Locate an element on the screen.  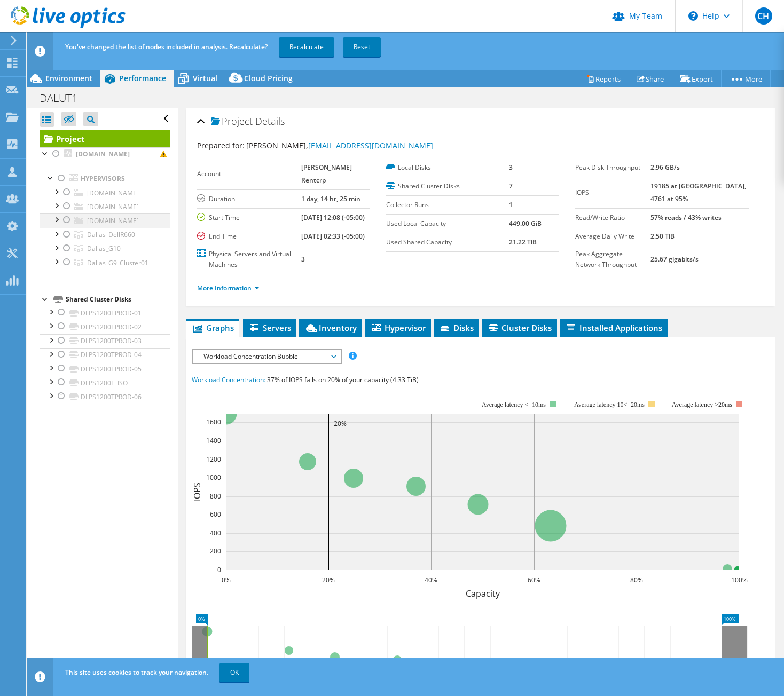
a: DLPS1200TPROD-05 is located at coordinates (105, 369).